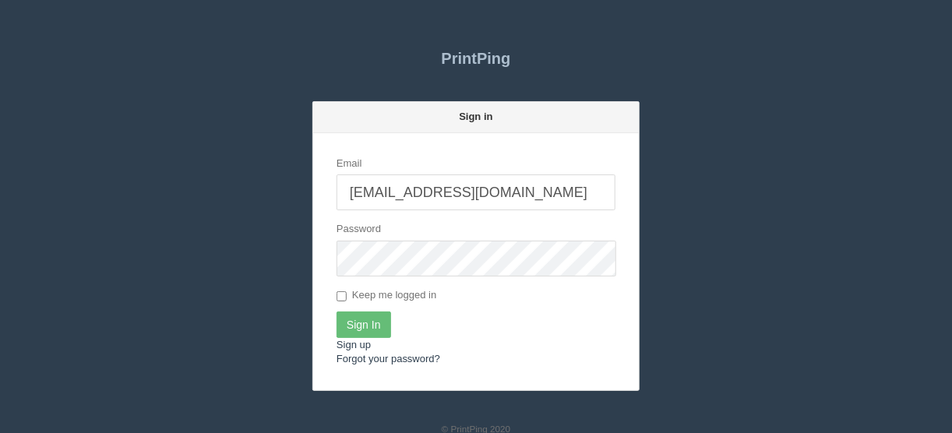  What do you see at coordinates (476, 192) in the screenshot?
I see `input: test@example.com` at bounding box center [476, 192].